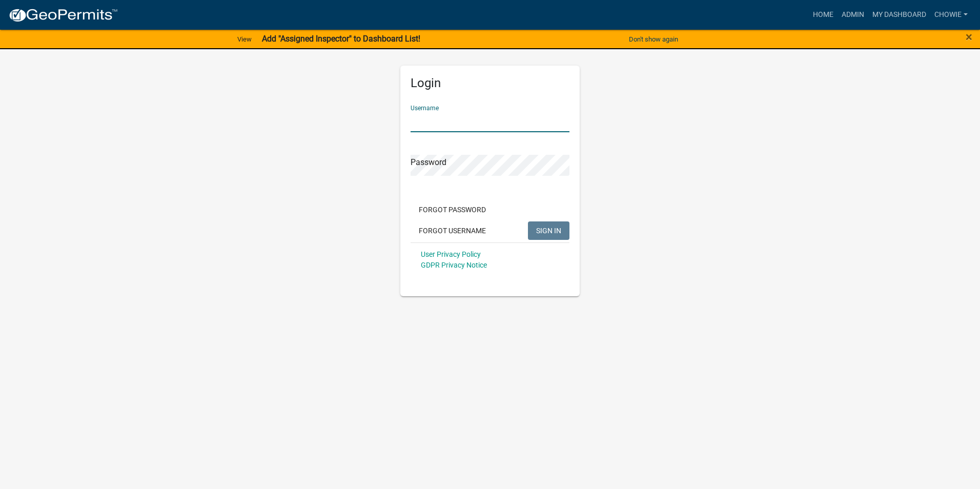 Image resolution: width=980 pixels, height=489 pixels. What do you see at coordinates (454, 265) in the screenshot?
I see `a: GDPR Privacy Notice` at bounding box center [454, 265].